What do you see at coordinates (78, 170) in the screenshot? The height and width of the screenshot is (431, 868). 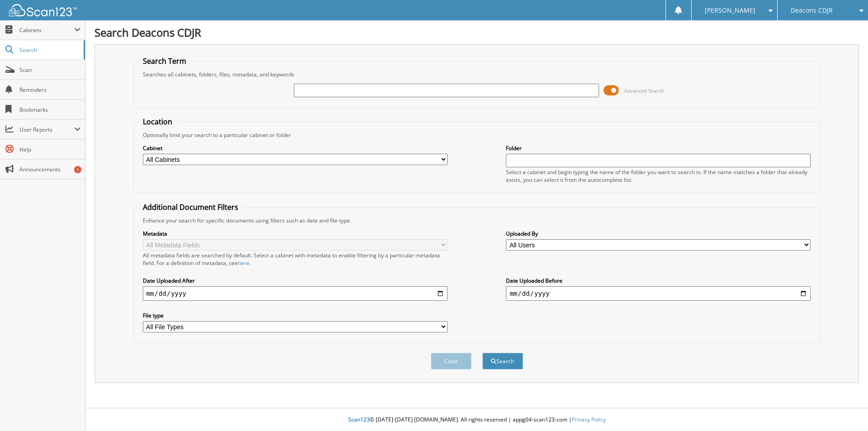 I see `div: 1` at bounding box center [78, 170].